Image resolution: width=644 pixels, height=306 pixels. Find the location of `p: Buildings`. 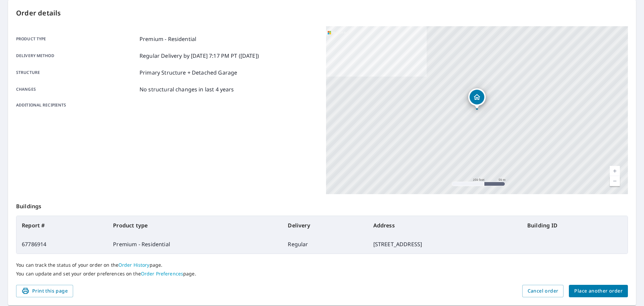

p: Buildings is located at coordinates (322, 205).